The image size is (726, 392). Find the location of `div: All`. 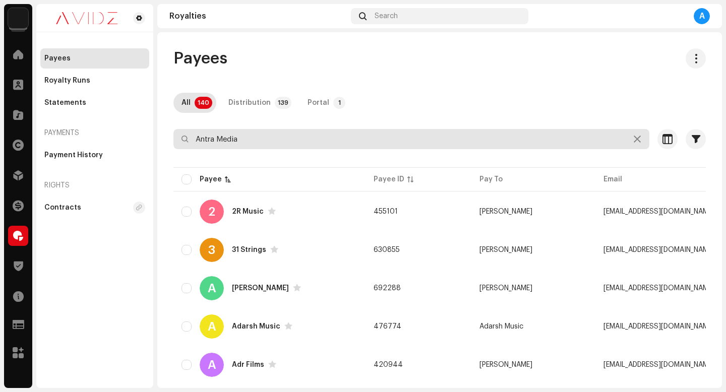

div: All is located at coordinates (186, 103).